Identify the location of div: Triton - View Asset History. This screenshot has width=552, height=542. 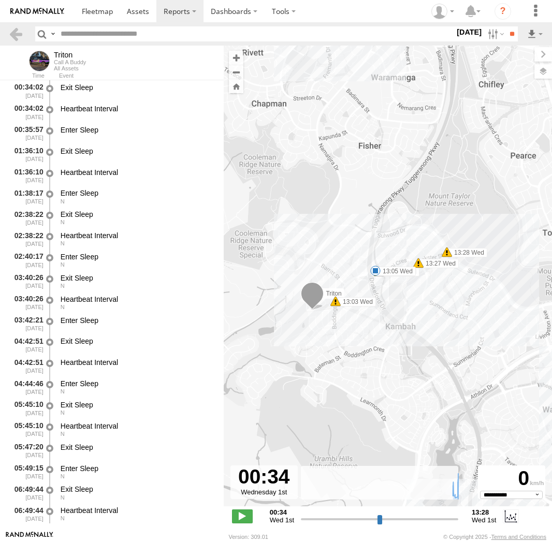
(70, 55).